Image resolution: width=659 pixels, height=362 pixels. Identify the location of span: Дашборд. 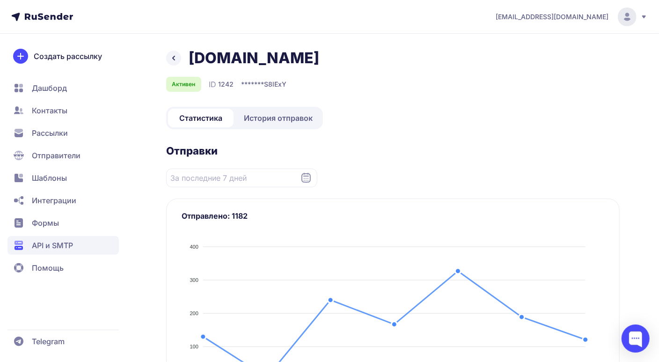
(49, 88).